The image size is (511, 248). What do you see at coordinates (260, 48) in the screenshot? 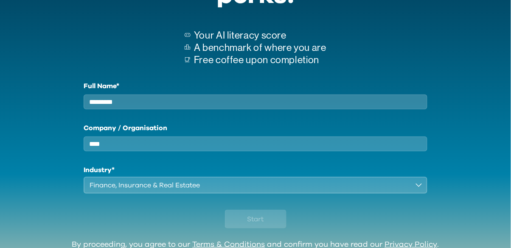
I see `p: A benchmark of where you are` at bounding box center [260, 48].